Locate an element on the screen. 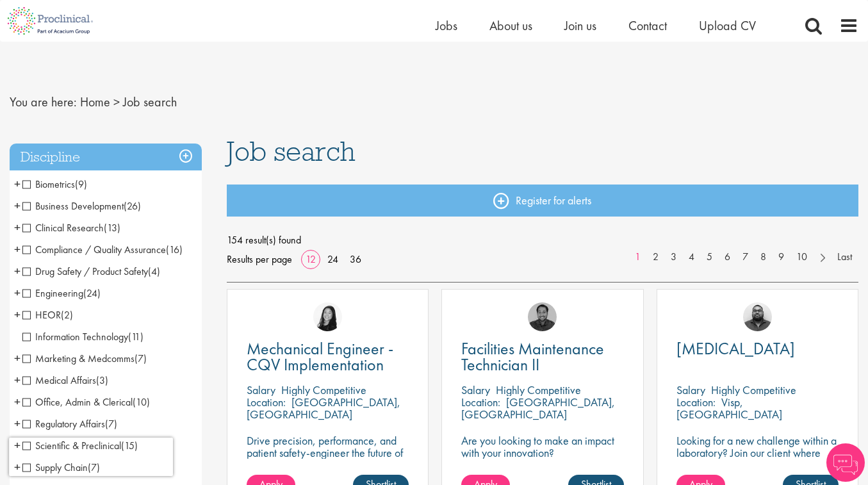  div: Discipline is located at coordinates (106, 157).